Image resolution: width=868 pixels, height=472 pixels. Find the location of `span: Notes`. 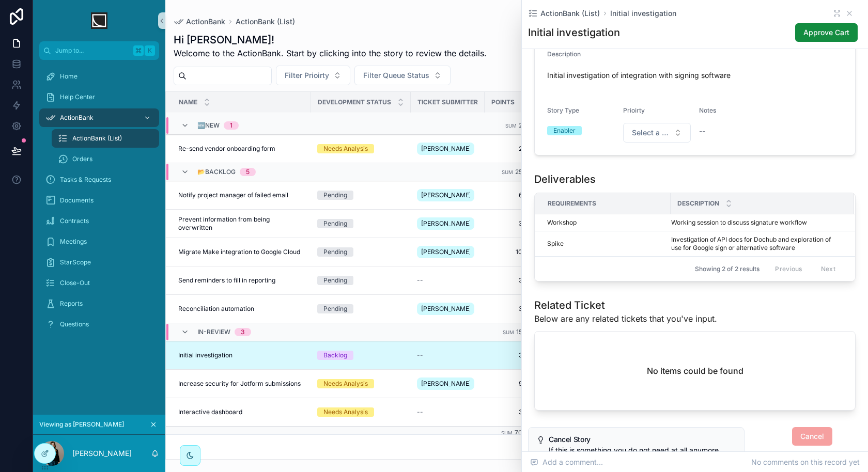

span: Notes is located at coordinates (708, 110).